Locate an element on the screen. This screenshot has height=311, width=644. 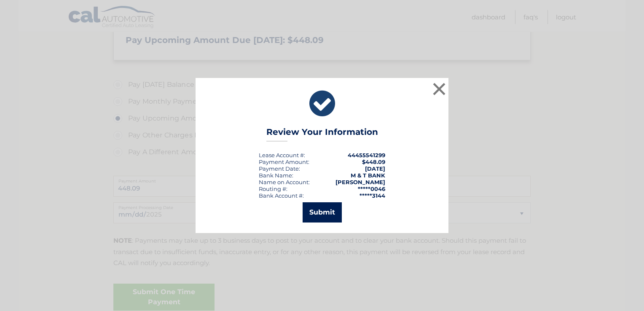
div: Bank Name: is located at coordinates (276, 175).